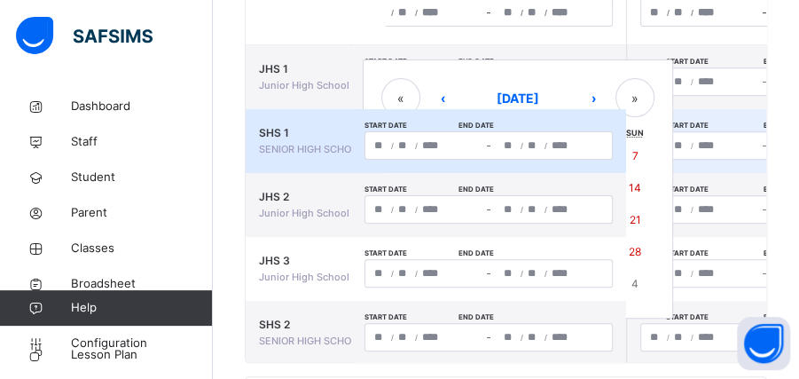 The height and width of the screenshot is (379, 799). What do you see at coordinates (141, 343) in the screenshot?
I see `span: Configuration` at bounding box center [141, 343].